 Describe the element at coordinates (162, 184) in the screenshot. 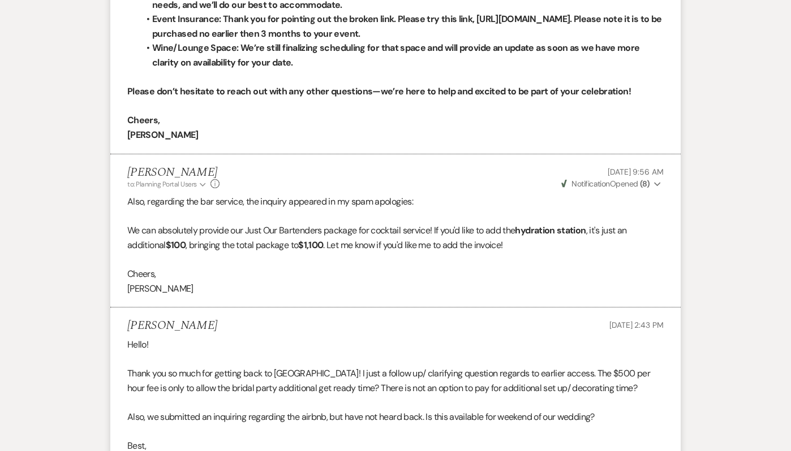

I see `span: to: Planning Portal Users` at that location.